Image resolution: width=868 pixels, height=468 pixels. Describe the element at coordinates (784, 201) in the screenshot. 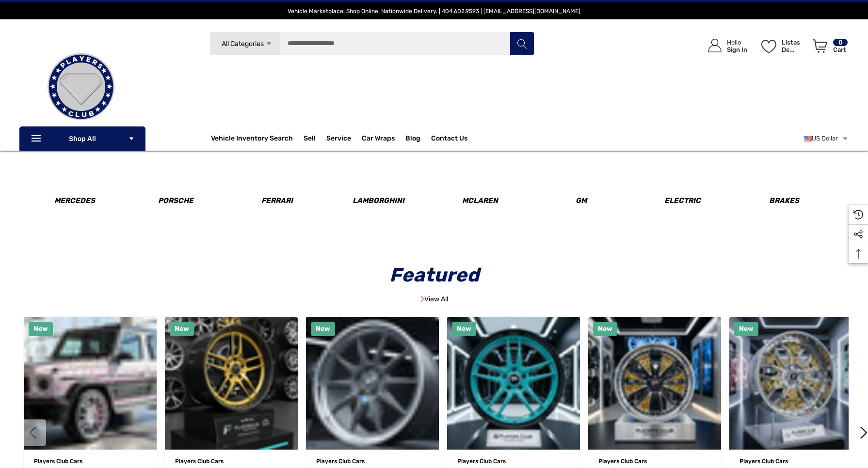

I see `span: Brakes` at that location.